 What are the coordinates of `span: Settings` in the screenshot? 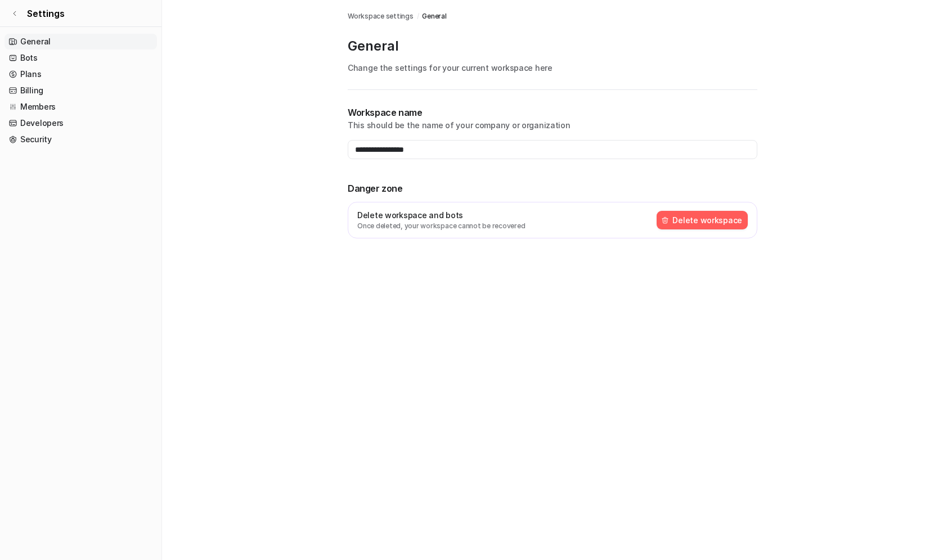 It's located at (46, 14).